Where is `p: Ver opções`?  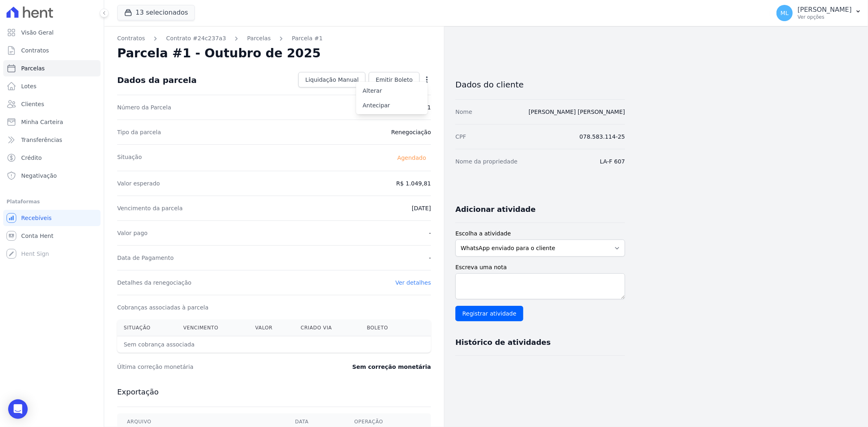
p: Ver opções is located at coordinates (824, 17).